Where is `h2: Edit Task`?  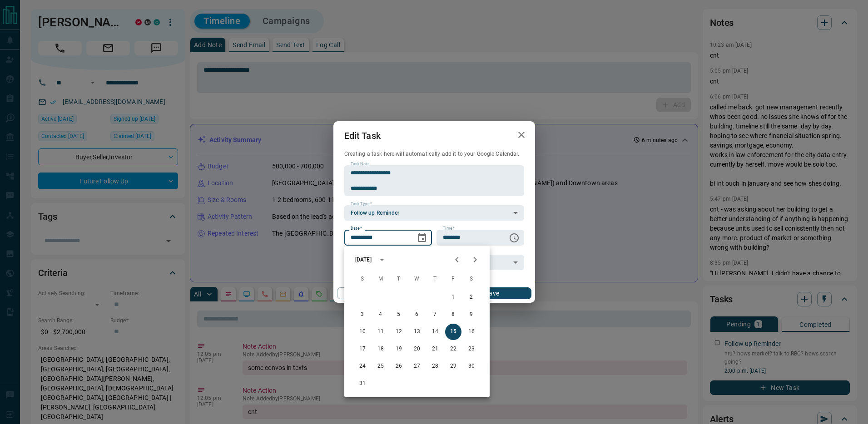 h2: Edit Task is located at coordinates (362, 136).